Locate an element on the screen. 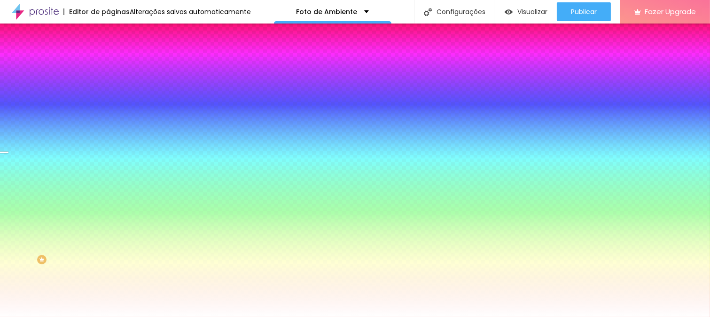 Image resolution: width=710 pixels, height=317 pixels. img: Icone is located at coordinates (428, 12).